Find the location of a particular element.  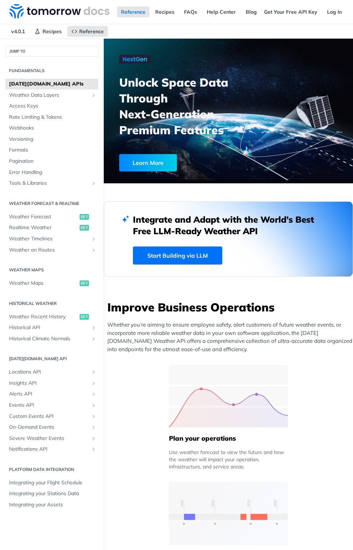

span: Error Handling is located at coordinates (53, 172).